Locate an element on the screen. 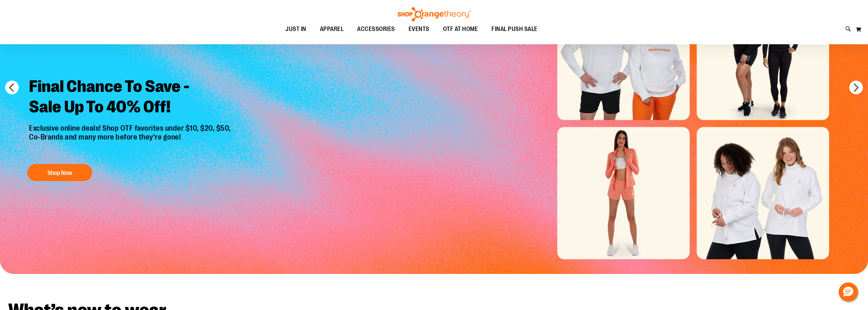 The image size is (868, 310). a: Final Chance To Save -Sale Up To 40% Off! Exclusive online deals! Shop OTF favorites under $10, $... is located at coordinates (130, 128).